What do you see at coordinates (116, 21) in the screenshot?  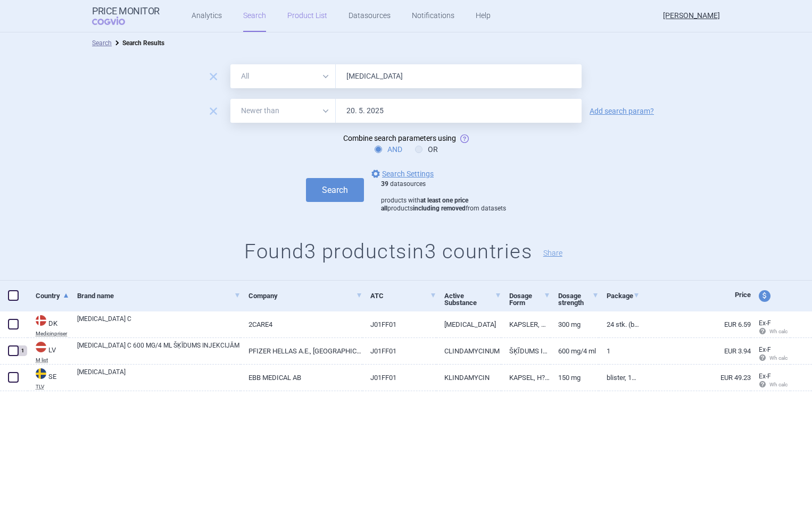 I see `span: COGVIO` at bounding box center [116, 21].